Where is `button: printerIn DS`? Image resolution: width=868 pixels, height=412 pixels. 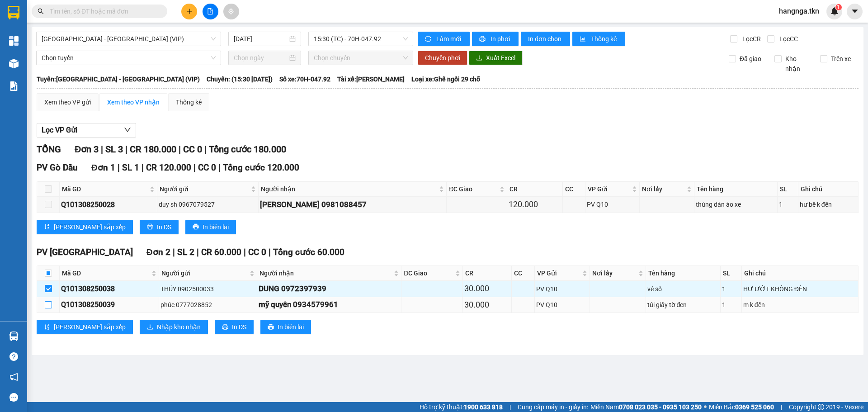
button: printerIn DS is located at coordinates (159, 227).